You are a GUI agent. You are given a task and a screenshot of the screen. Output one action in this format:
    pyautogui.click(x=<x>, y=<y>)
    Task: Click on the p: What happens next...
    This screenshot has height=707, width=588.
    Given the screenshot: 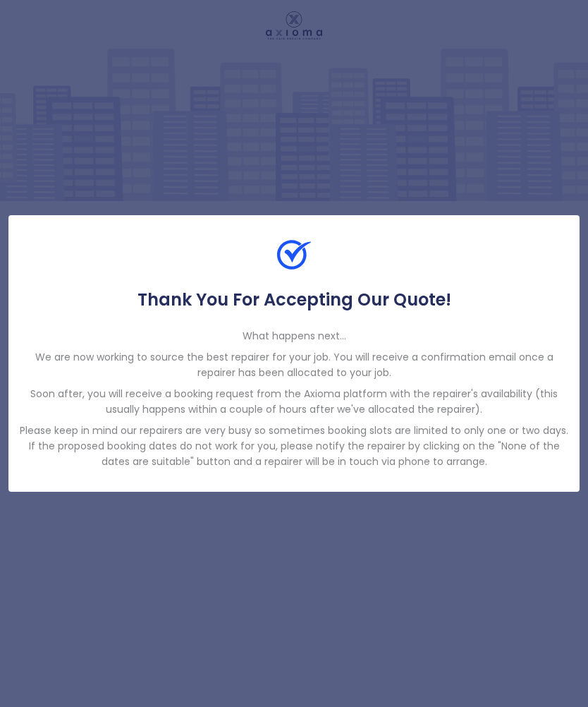 What is the action you would take?
    pyautogui.click(x=294, y=336)
    